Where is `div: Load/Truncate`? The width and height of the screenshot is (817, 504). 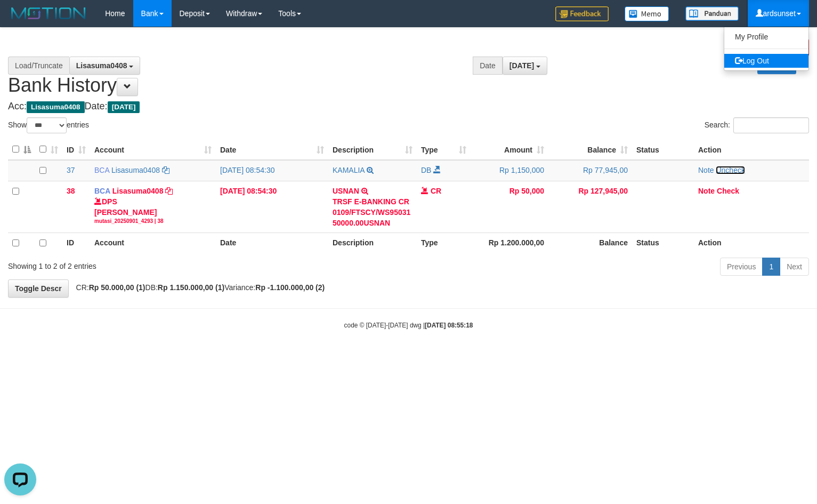
div: Load/Truncate is located at coordinates (39, 66).